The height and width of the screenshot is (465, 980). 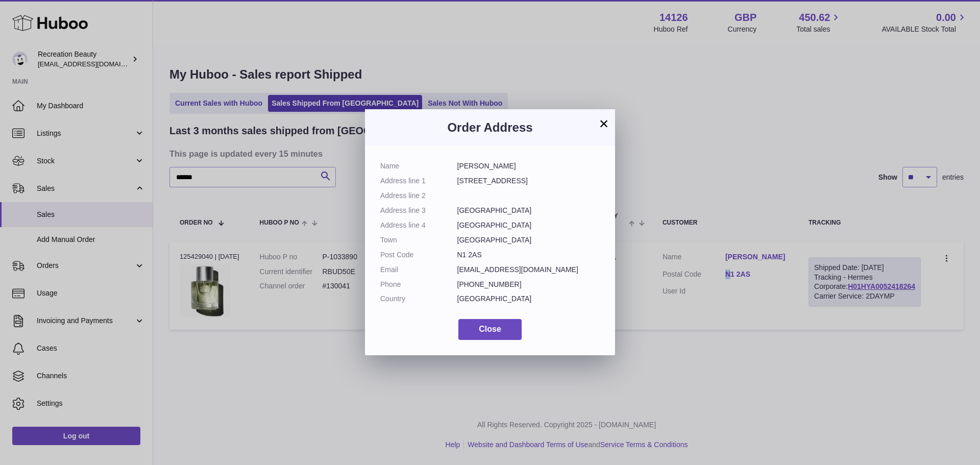 I want to click on h3: Order Address, so click(x=490, y=128).